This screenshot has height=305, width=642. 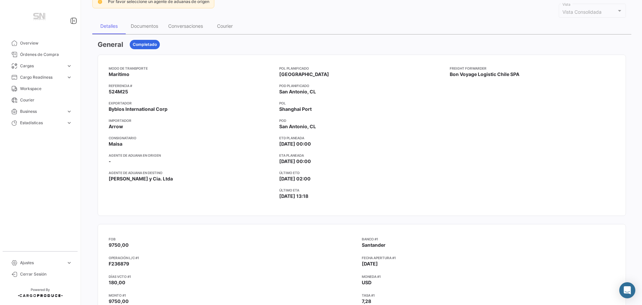 What do you see at coordinates (374, 245) in the screenshot?
I see `span: Santander` at bounding box center [374, 245].